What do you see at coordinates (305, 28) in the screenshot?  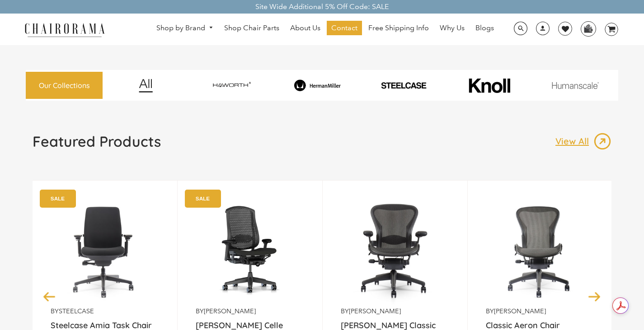 I see `a: About Us` at bounding box center [305, 28].